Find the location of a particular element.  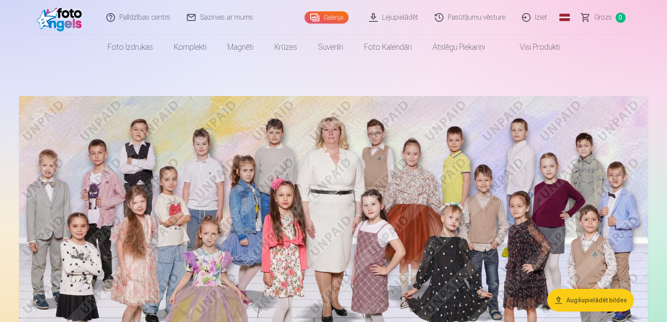

a: Atslēgu piekariņi is located at coordinates (459, 47).